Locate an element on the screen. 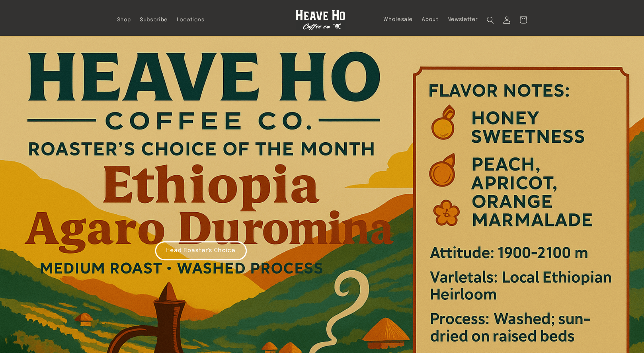 This screenshot has height=353, width=644. a: About is located at coordinates (430, 20).